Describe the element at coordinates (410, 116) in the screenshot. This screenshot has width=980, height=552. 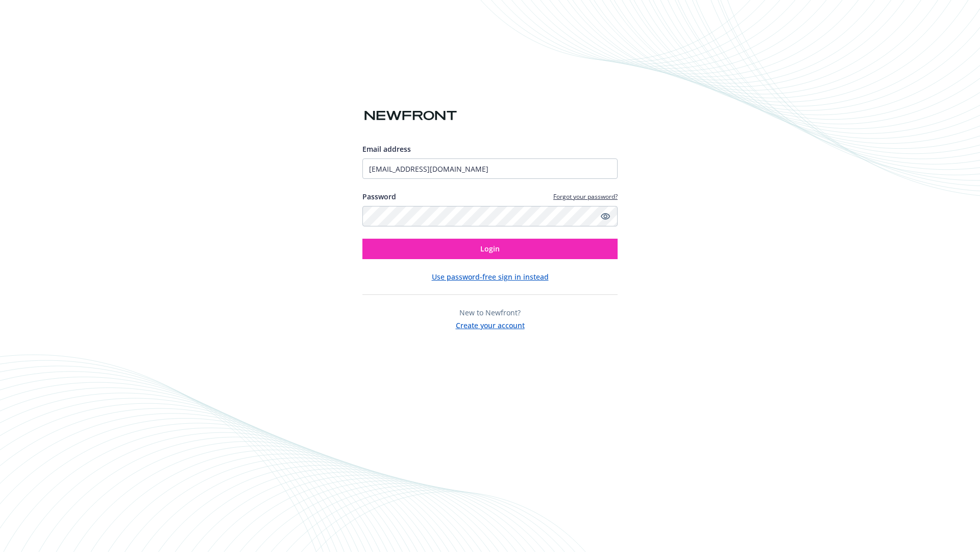
I see `img: Newfront logo` at that location.